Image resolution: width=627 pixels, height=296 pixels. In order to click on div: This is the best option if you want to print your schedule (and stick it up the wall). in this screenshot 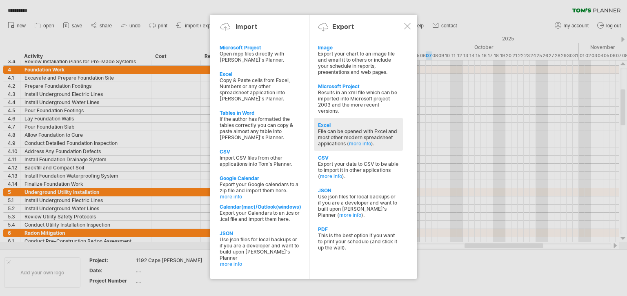, I will do `click(358, 241)`.